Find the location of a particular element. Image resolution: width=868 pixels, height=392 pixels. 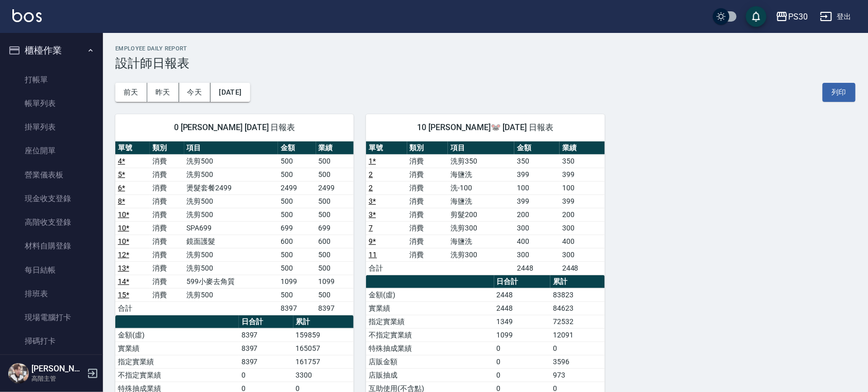

button: 登出 is located at coordinates (836, 16).